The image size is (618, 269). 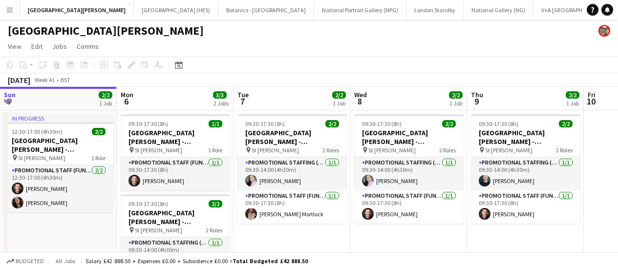 What do you see at coordinates (37, 46) in the screenshot?
I see `a: Edit` at bounding box center [37, 46].